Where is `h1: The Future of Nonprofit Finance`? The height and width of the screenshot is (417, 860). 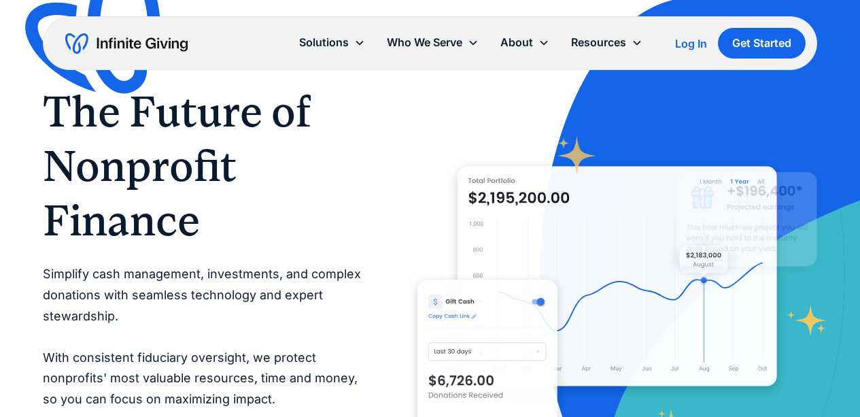 h1: The Future of Nonprofit Finance is located at coordinates (203, 166).